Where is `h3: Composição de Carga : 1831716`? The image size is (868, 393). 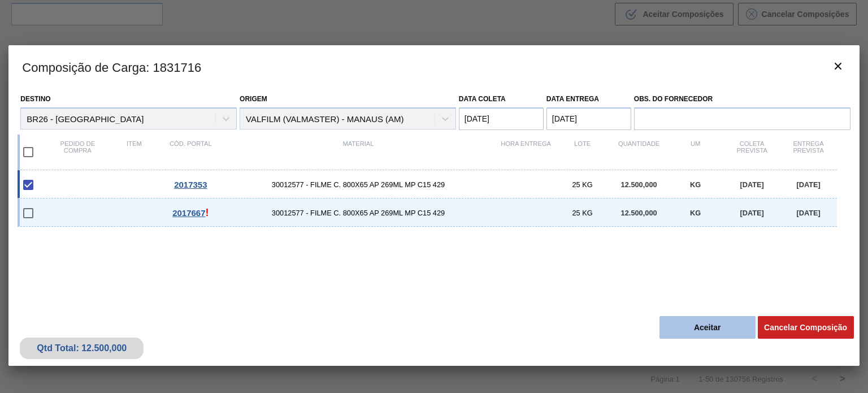 h3: Composição de Carga : 1831716 is located at coordinates (433, 67).